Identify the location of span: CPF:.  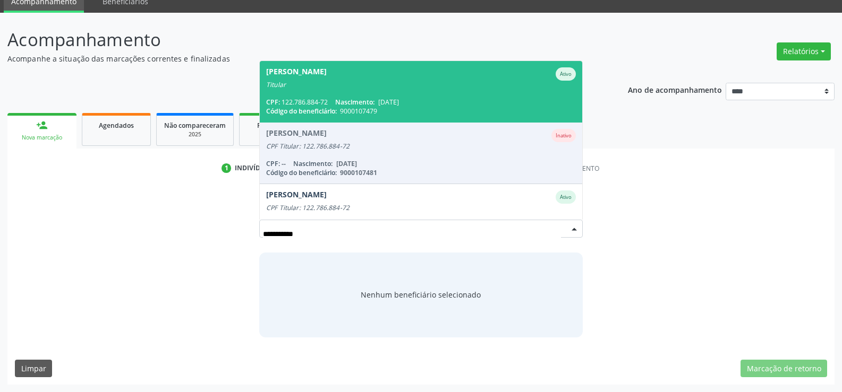
(273, 102).